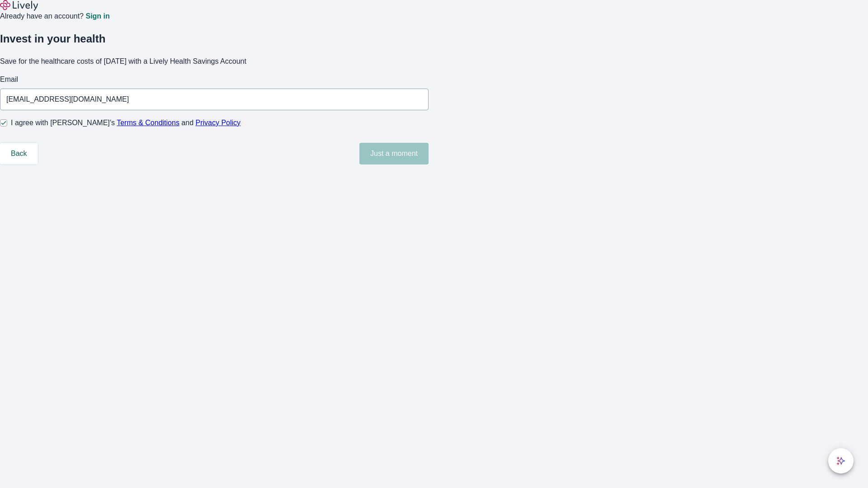  Describe the element at coordinates (841, 461) in the screenshot. I see `svg: Lively AI Assistant` at that location.